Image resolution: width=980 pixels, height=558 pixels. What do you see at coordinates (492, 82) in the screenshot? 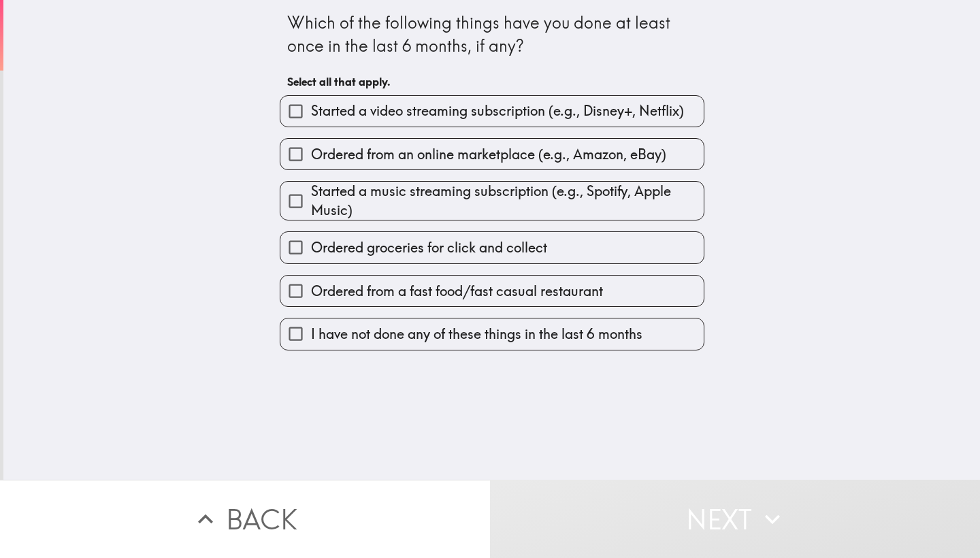
I see `h6: Select all that apply.` at bounding box center [492, 82].